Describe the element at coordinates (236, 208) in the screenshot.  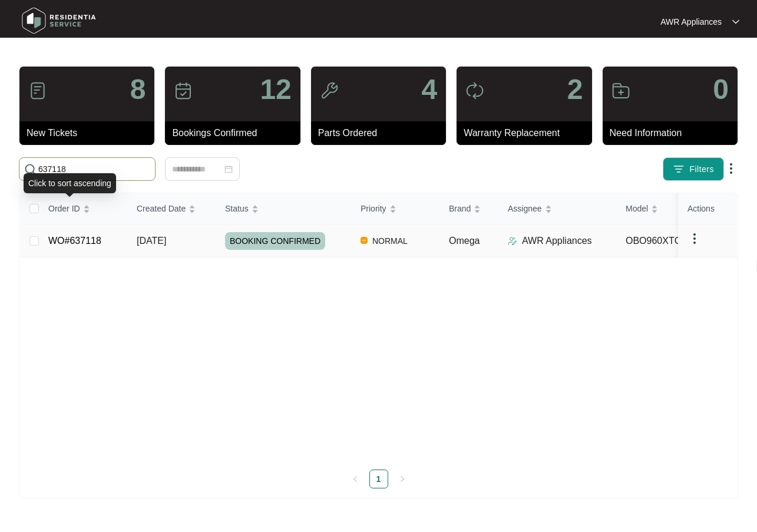
I see `span: Status` at that location.